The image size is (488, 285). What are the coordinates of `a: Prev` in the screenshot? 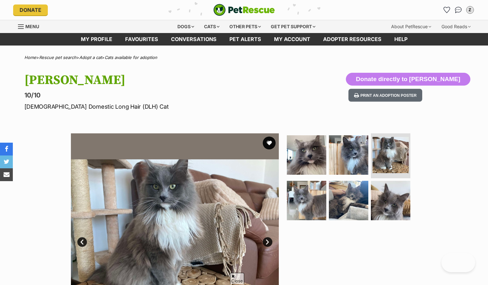 It's located at (82, 242).